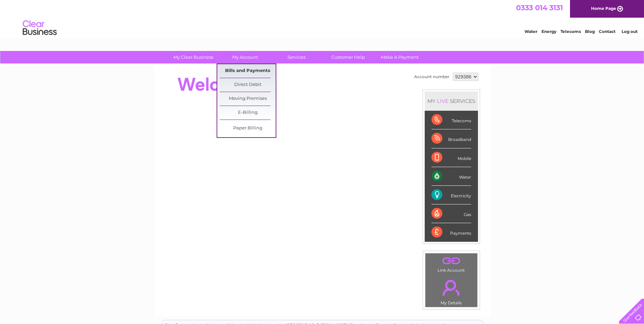 Image resolution: width=644 pixels, height=324 pixels. I want to click on a: Bills and Payments, so click(247, 71).